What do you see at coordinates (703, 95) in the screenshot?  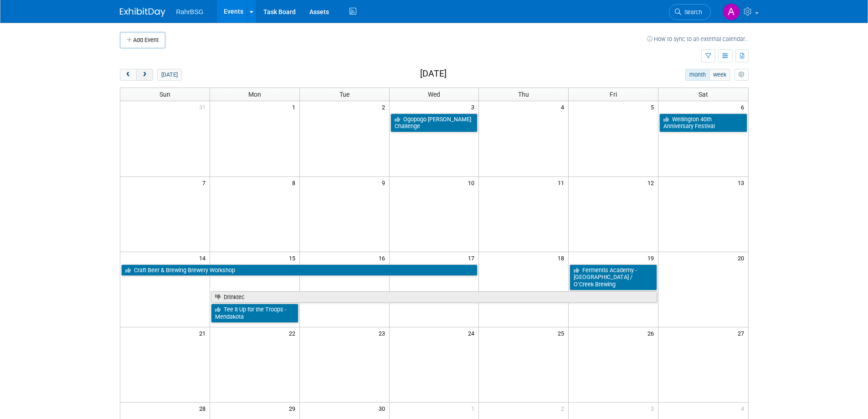 I see `span: Sat` at bounding box center [703, 95].